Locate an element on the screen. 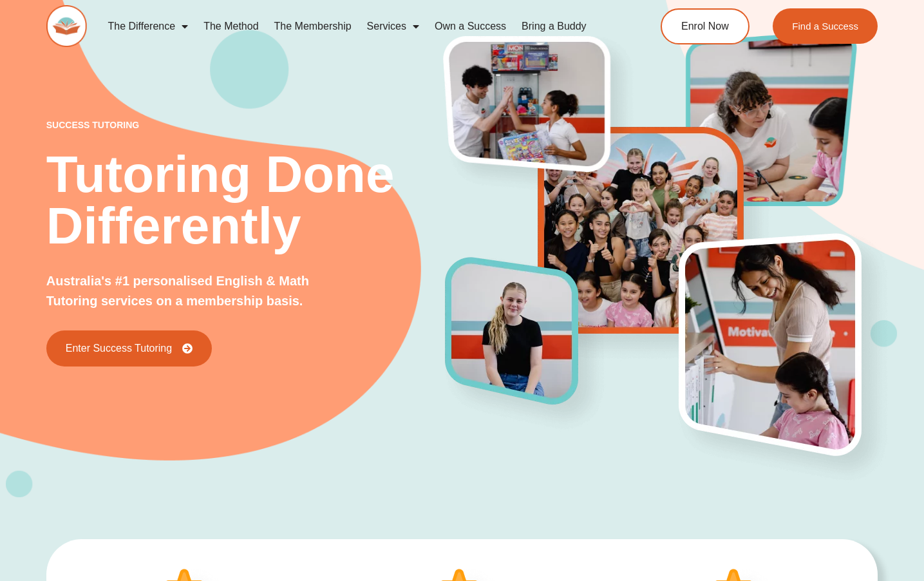 The image size is (924, 581). a: The Membership is located at coordinates (313, 26).